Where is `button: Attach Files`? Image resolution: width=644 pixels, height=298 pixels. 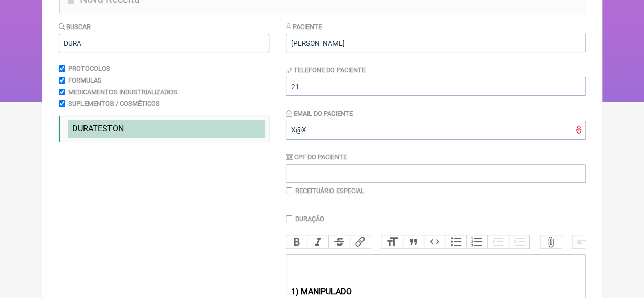 button: Attach Files is located at coordinates (550, 242).